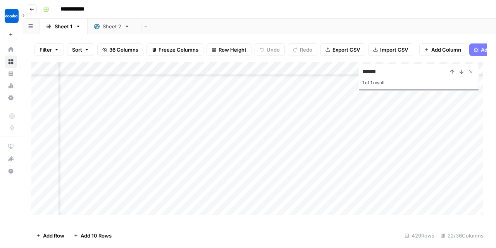 The width and height of the screenshot is (496, 248). What do you see at coordinates (112, 26) in the screenshot?
I see `a: Sheet 2` at bounding box center [112, 26].